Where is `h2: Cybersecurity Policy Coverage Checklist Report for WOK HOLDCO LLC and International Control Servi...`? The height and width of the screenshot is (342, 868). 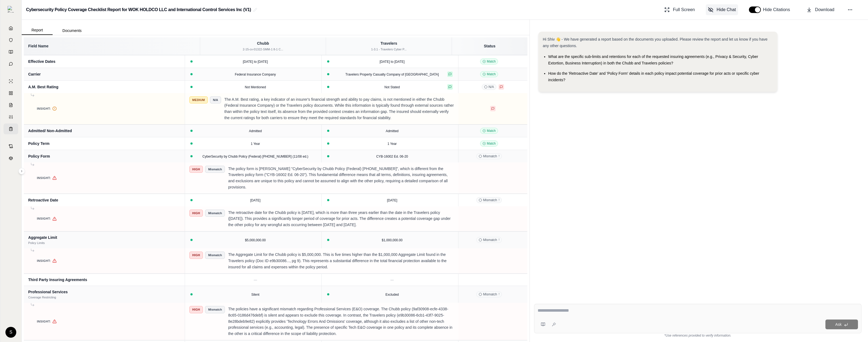
h2: Cybersecurity Policy Coverage Checklist Report for WOK HOLDCO LLC and International Control Servi... is located at coordinates (138, 9).